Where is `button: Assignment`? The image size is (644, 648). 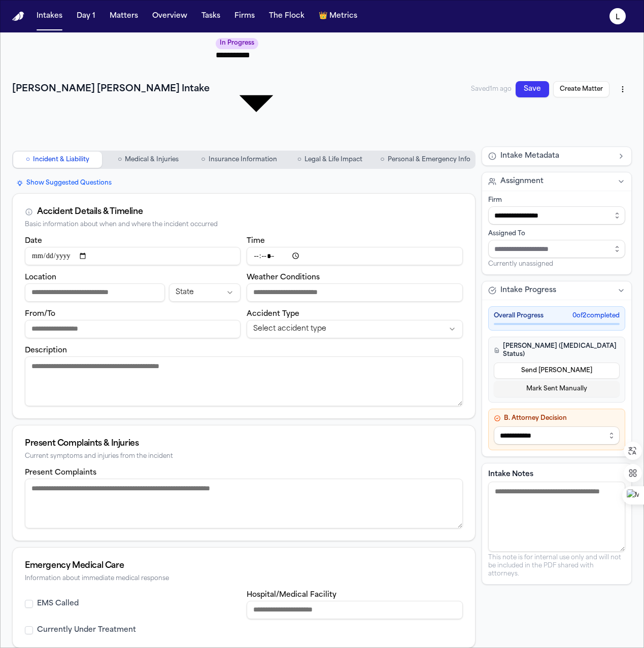 button: Assignment is located at coordinates (557, 182).